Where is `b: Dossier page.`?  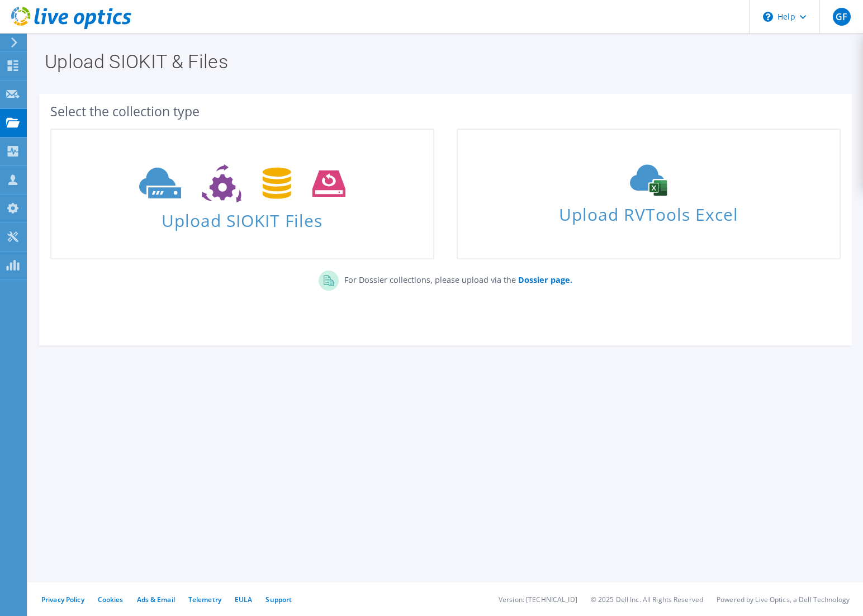
b: Dossier page. is located at coordinates (545, 279).